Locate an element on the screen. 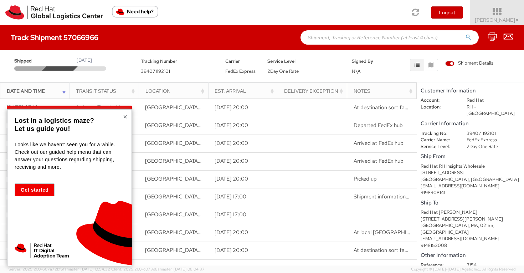 This screenshot has height=273, width=524. span: Shipment information sent to FedEx is located at coordinates (397, 196).